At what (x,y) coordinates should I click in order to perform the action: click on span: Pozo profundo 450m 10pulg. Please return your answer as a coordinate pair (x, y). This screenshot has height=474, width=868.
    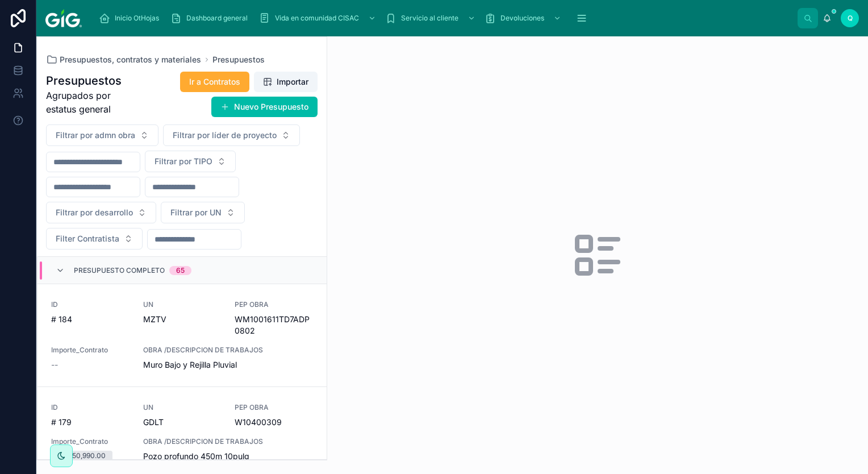
    Looking at the image, I should click on (228, 456).